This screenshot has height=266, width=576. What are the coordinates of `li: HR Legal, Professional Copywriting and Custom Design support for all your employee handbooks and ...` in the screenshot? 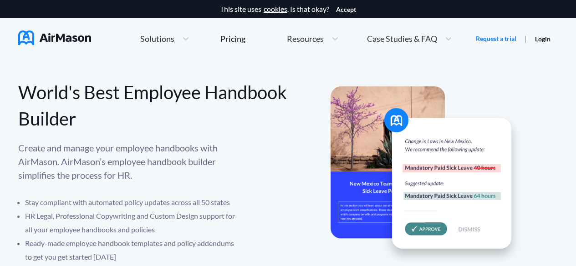 It's located at (133, 223).